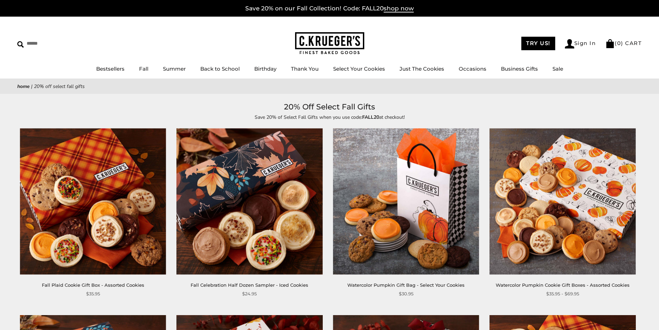 This screenshot has height=330, width=659. What do you see at coordinates (305, 69) in the screenshot?
I see `a: Thank You` at bounding box center [305, 69].